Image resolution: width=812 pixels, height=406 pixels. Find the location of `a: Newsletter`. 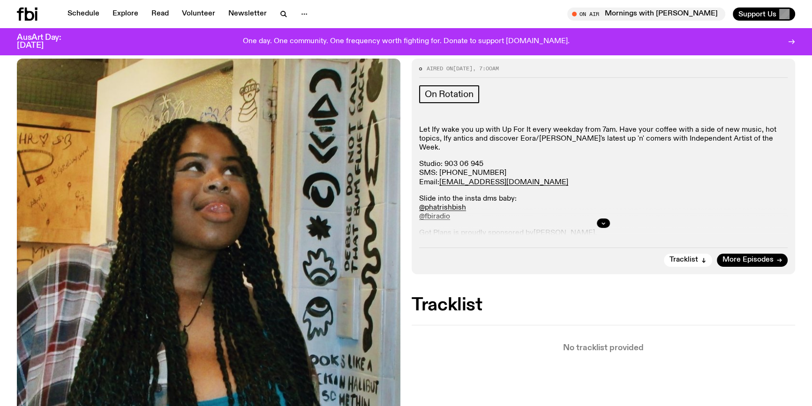

a: Newsletter is located at coordinates (247, 14).